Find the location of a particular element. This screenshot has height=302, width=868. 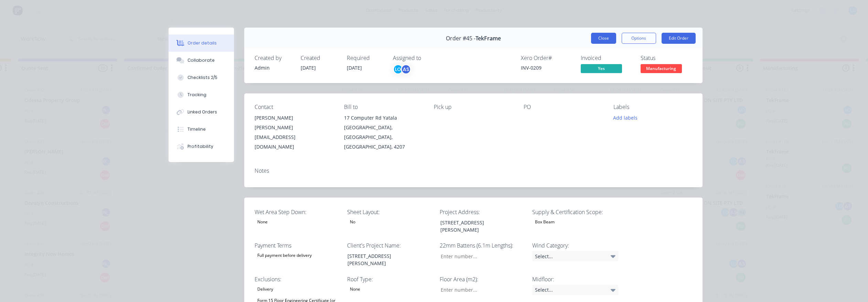

label: Exclusions: is located at coordinates (298, 279).